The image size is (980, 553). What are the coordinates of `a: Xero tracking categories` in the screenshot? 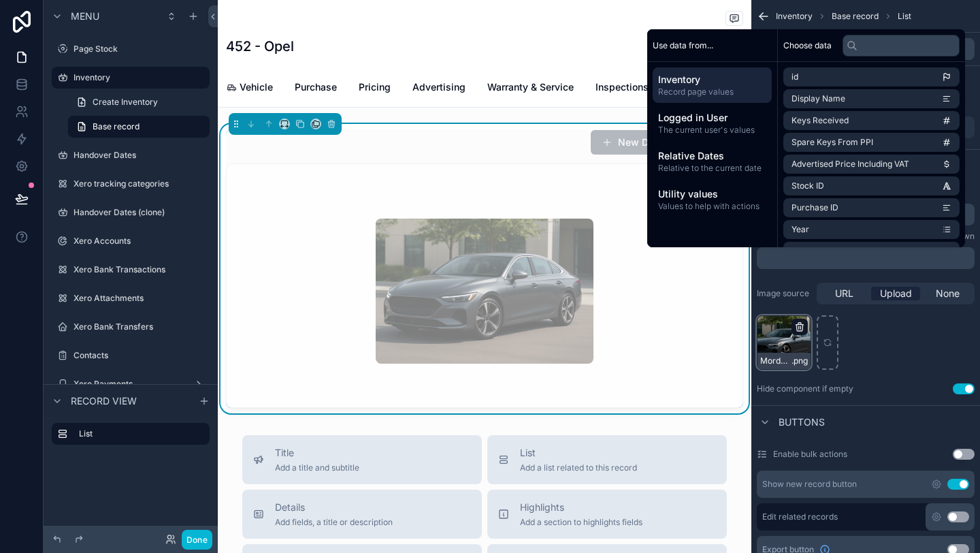 It's located at (131, 184).